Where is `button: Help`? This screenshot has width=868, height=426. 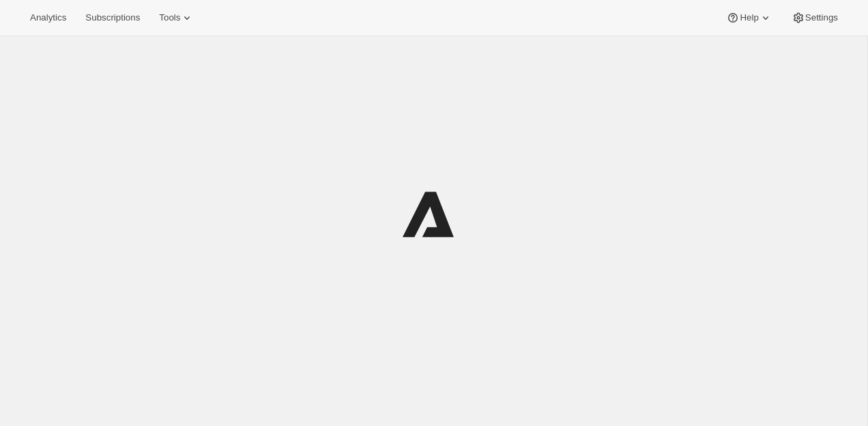
button: Help is located at coordinates (749, 18).